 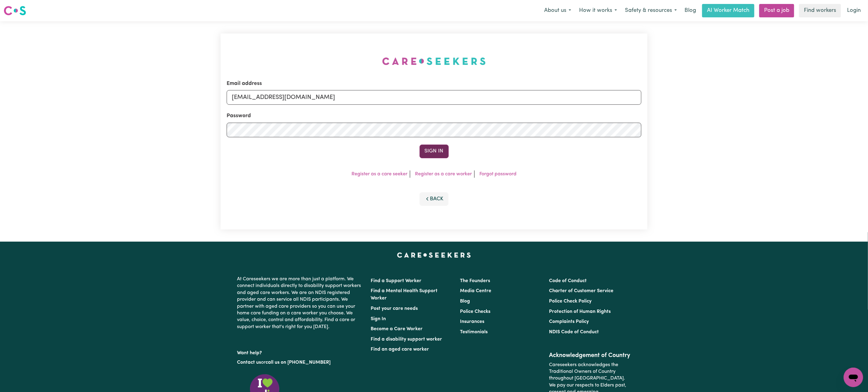 What do you see at coordinates (651, 11) in the screenshot?
I see `button: Safety & resources` at bounding box center [651, 11].